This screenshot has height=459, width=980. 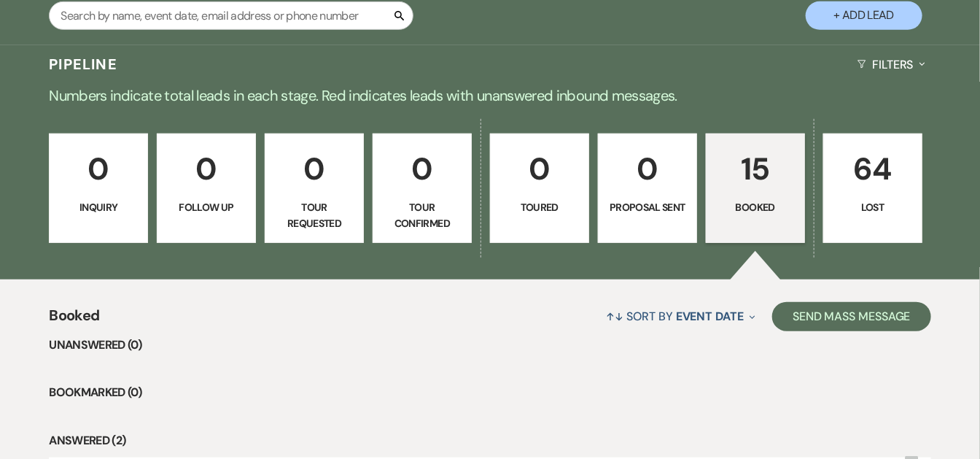 What do you see at coordinates (755, 207) in the screenshot?
I see `p: Booked` at bounding box center [755, 207].